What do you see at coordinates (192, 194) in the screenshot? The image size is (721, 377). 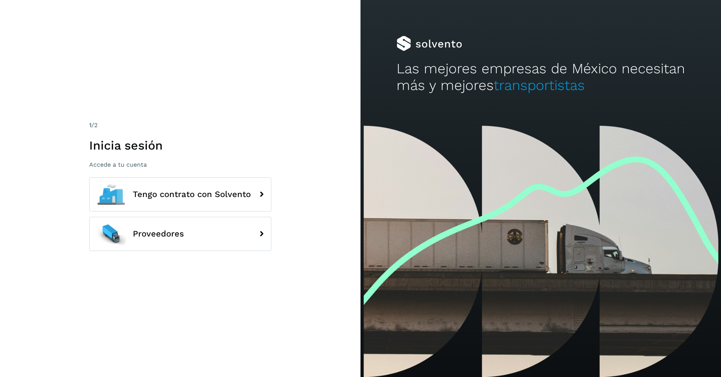 I see `span: Tengo contrato con Solvento` at bounding box center [192, 194].